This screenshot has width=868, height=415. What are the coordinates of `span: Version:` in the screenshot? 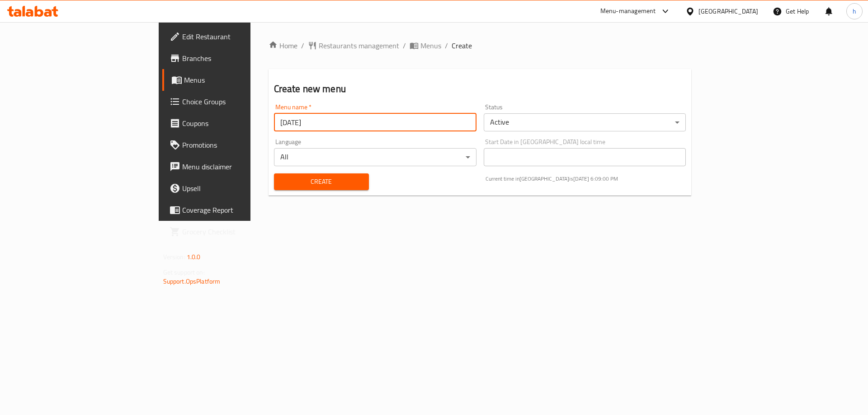 It's located at (174, 257).